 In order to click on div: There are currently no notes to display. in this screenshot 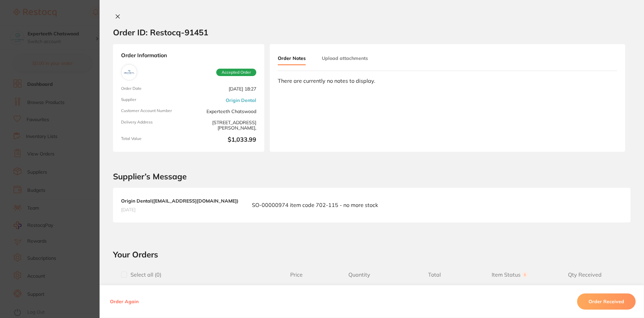, I will do `click(447, 81)`.